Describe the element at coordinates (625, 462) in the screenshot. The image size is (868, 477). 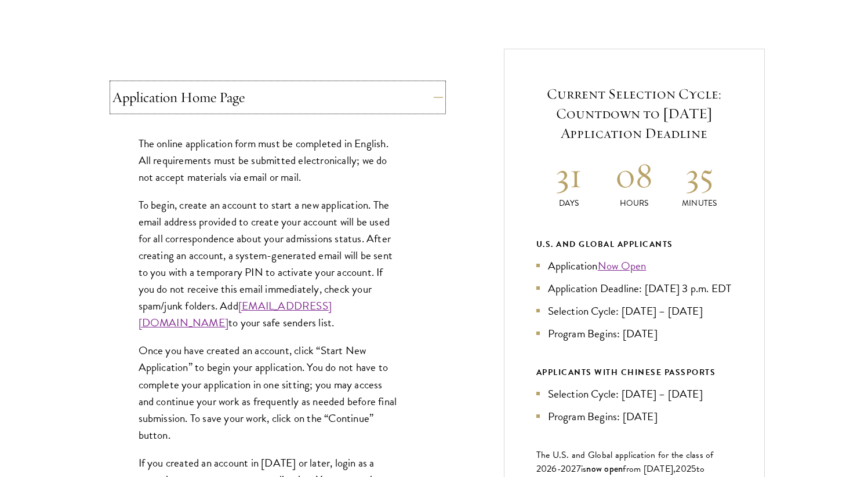
I see `span: The U.S. and Global application for the class of 202` at that location.